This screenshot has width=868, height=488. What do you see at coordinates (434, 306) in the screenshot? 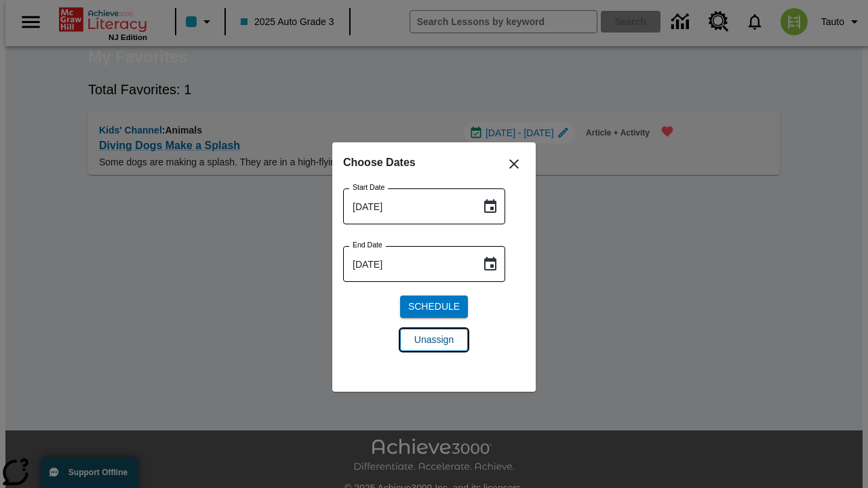
I see `button: Schedule` at bounding box center [434, 306].